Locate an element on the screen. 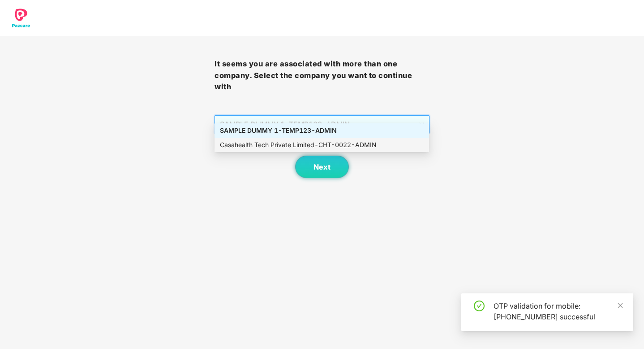  div: SAMPLE DUMMY 1 - TEMP123 - ADMIN is located at coordinates (322, 131).